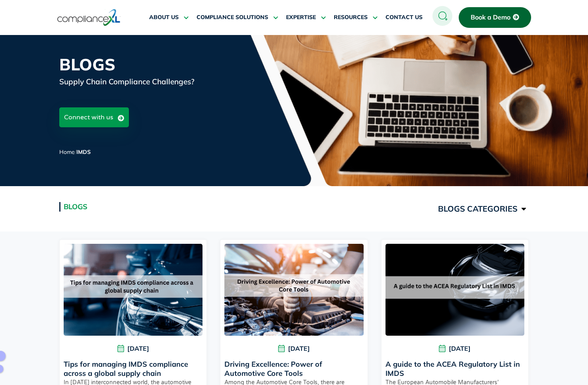  I want to click on a: Book a Demo, so click(495, 18).